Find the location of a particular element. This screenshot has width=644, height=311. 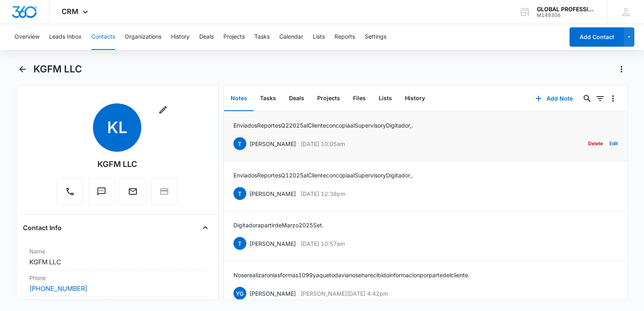

p: Enviados Reportes Q2 2025 al Cliente con copia al Supervisor y Digitador,. is located at coordinates (323, 125).